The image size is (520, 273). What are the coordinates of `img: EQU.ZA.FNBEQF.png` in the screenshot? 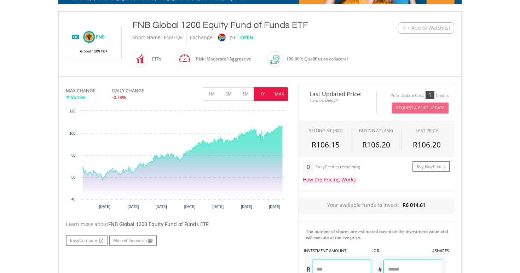 It's located at (94, 42).